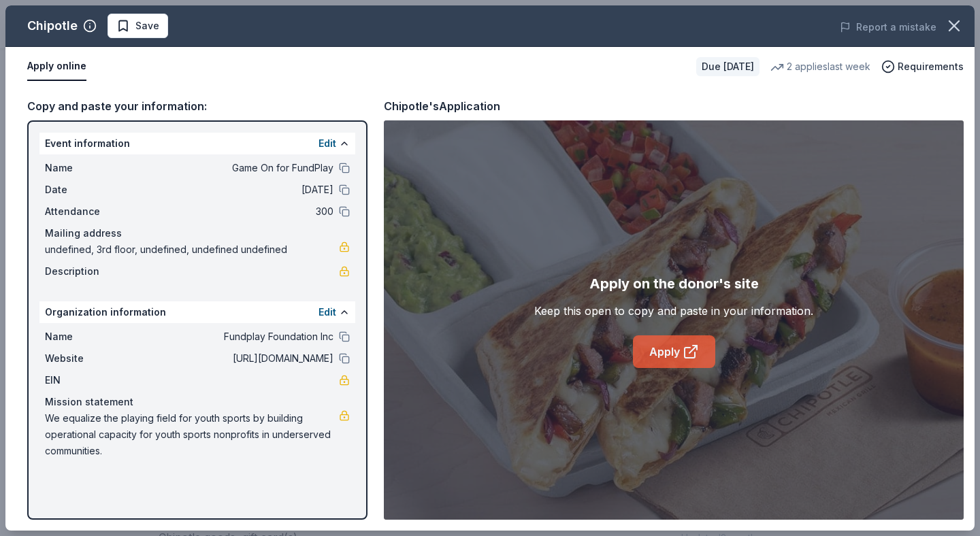  I want to click on span: Website, so click(90, 359).